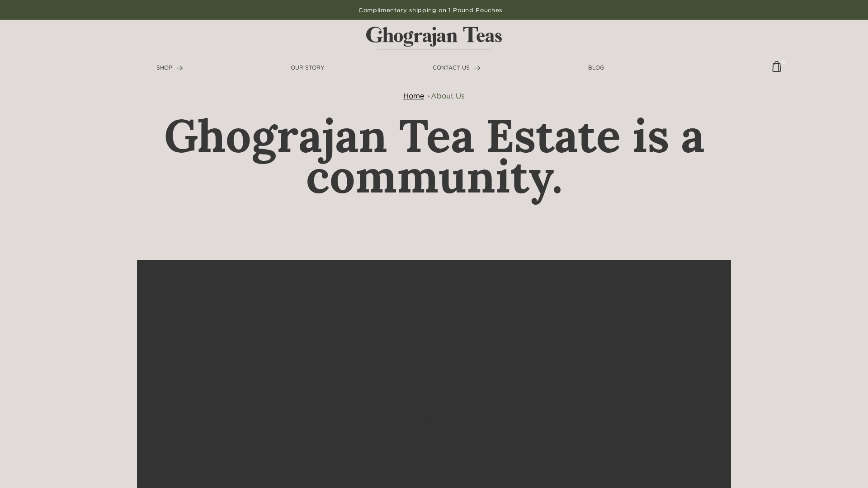 The width and height of the screenshot is (868, 488). What do you see at coordinates (596, 68) in the screenshot?
I see `a: BLOG` at bounding box center [596, 68].